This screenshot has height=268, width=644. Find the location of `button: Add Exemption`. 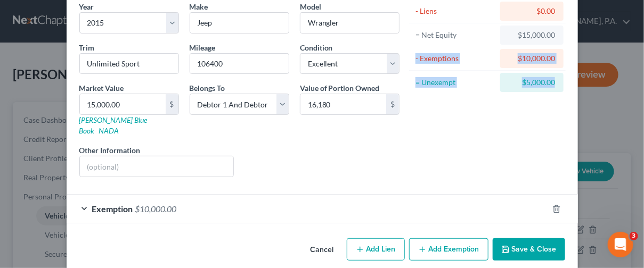

button: Add Exemption is located at coordinates (448, 249).